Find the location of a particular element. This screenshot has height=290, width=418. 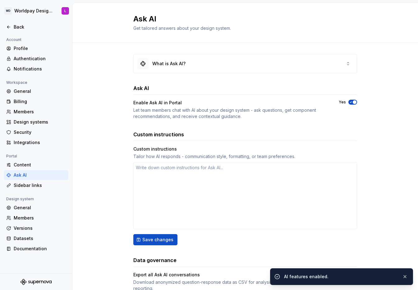

a: Versions is located at coordinates (36, 228).